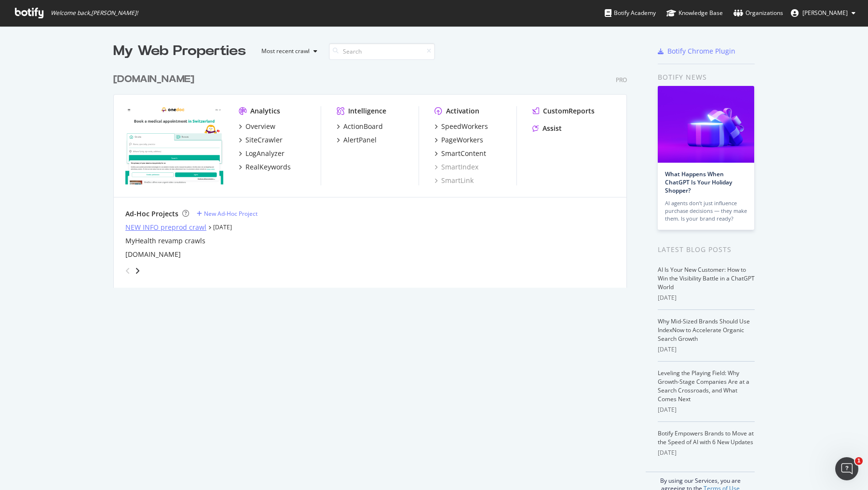 The width and height of the screenshot is (868, 490). Describe the element at coordinates (703, 385) in the screenshot. I see `a: Leveling the Playing Field: Why Growth-Stage Companies Are at a Search Crossroads, and What Comes...` at that location.